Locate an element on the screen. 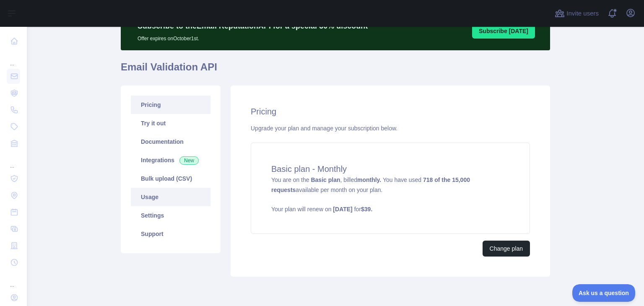  a: Try it out is located at coordinates (170, 124).